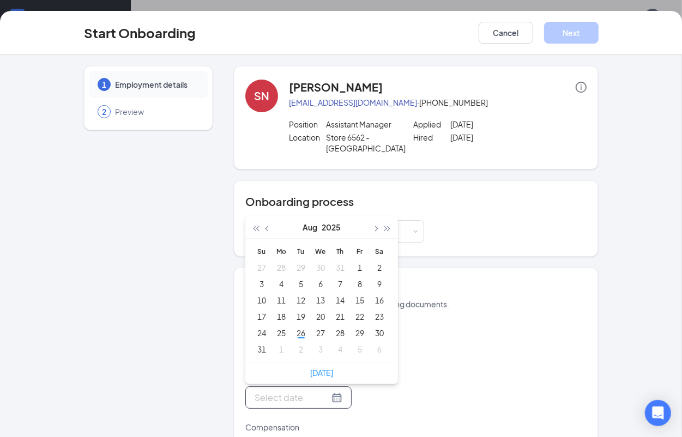  What do you see at coordinates (340, 284) in the screenshot?
I see `td: 2025-08-07` at bounding box center [340, 284].